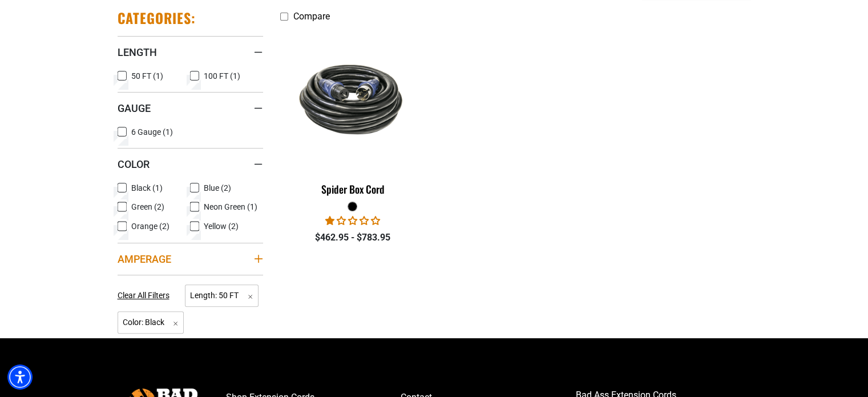 The image size is (868, 397). What do you see at coordinates (137, 52) in the screenshot?
I see `span: Length` at bounding box center [137, 52].